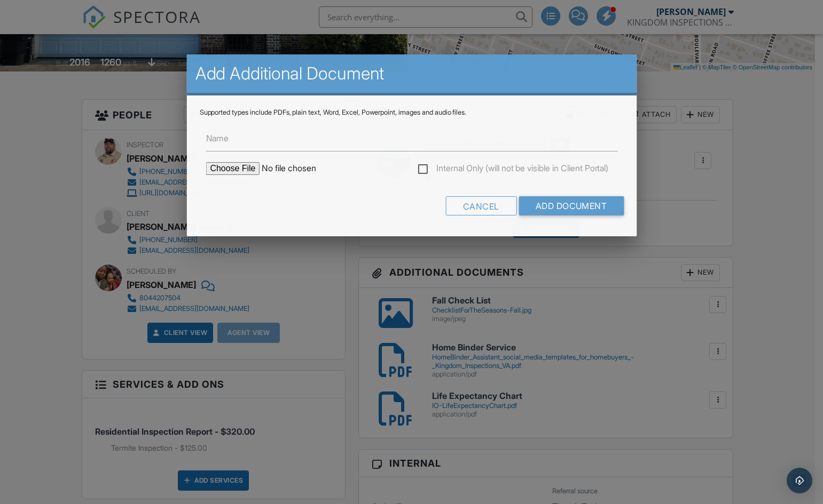 Image resolution: width=823 pixels, height=504 pixels. Describe the element at coordinates (412, 113) in the screenshot. I see `div: Supported types include PDFs, plain text, Word, Excel, Powerpoint, images and audio files.` at that location.